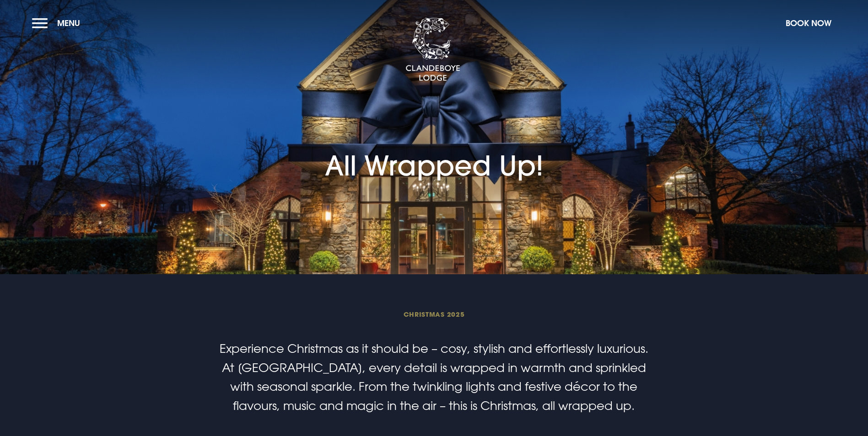 The image size is (868, 436). I want to click on button: Book Now, so click(808, 23).